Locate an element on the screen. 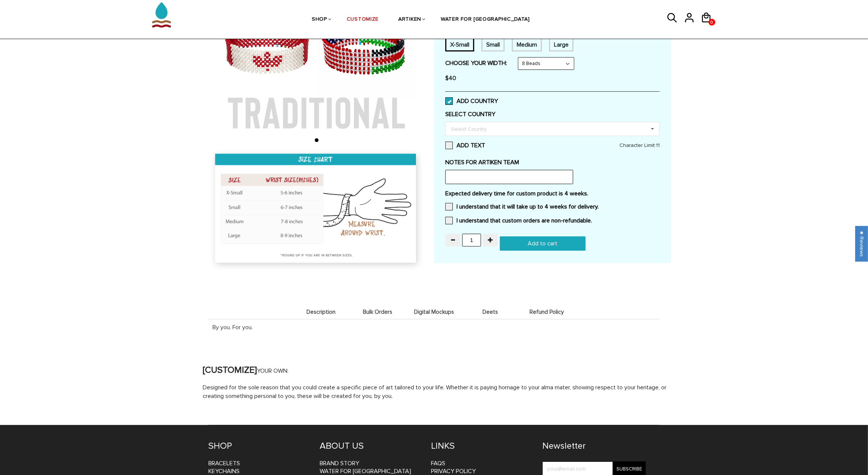 The width and height of the screenshot is (868, 475). label: SELECT COUNTRY is located at coordinates (552, 114).